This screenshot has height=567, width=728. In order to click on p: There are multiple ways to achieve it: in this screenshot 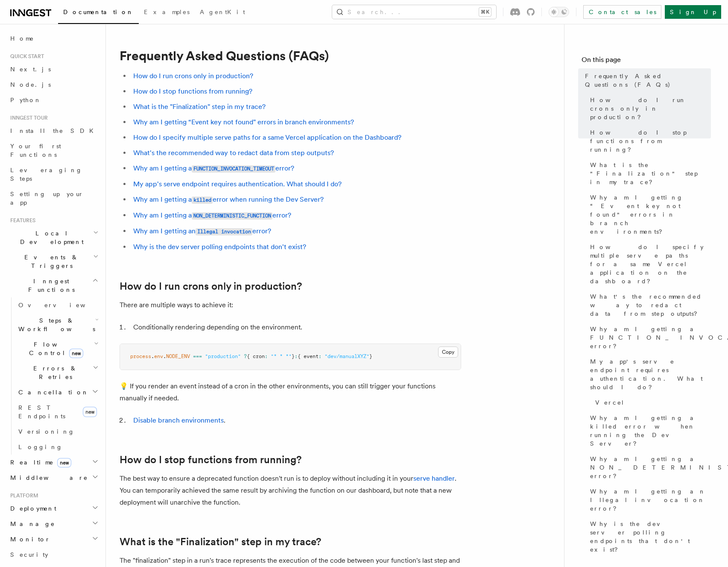, I will do `click(290, 305)`.